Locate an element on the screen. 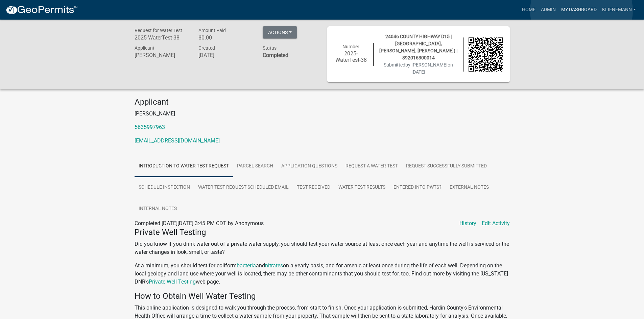 Image resolution: width=644 pixels, height=319 pixels. h4: How to Obtain Well Water Testing is located at coordinates (322, 296).